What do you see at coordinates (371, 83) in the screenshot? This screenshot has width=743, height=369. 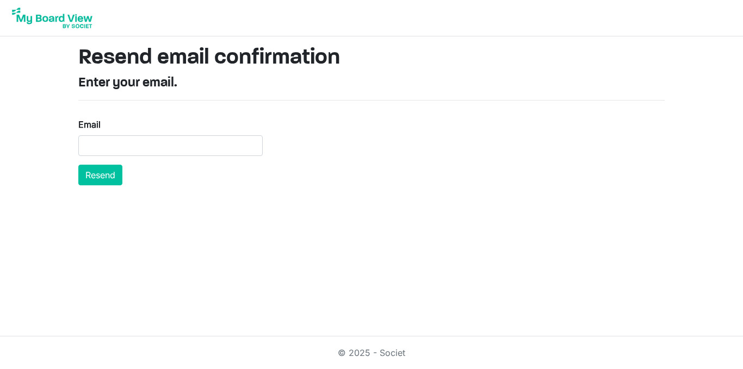 I see `h4: Enter your email.` at bounding box center [371, 83].